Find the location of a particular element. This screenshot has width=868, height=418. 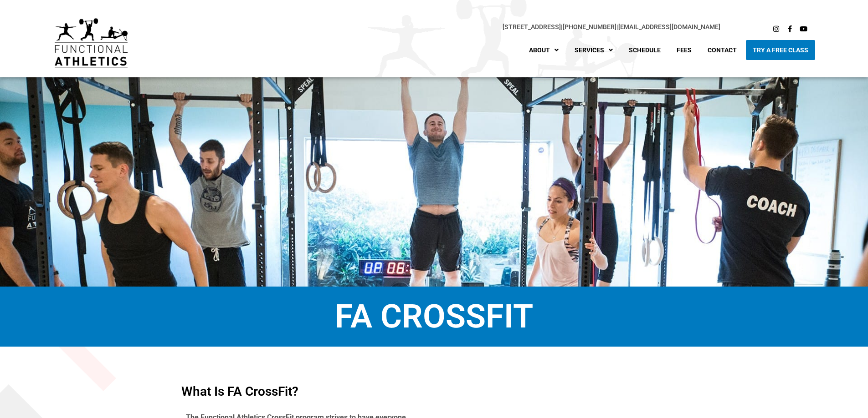

div: About is located at coordinates (543, 50).